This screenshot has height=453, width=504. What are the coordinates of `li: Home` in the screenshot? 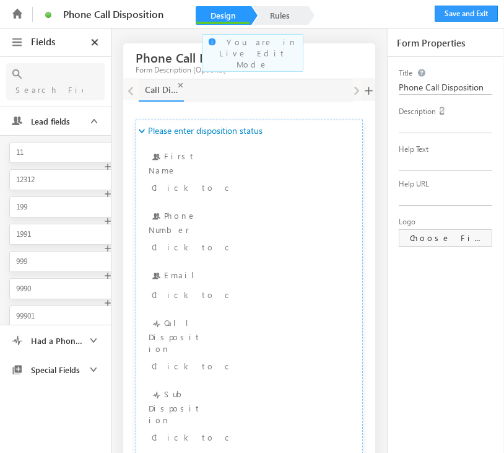 It's located at (17, 13).